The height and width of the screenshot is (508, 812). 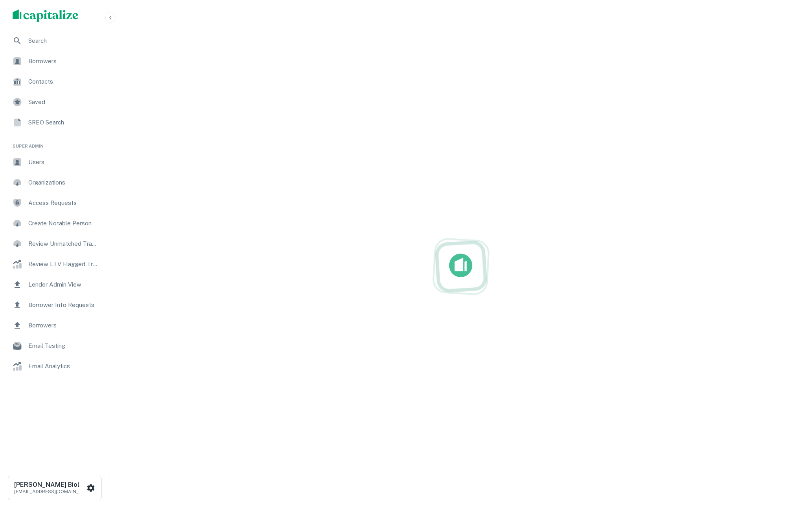 What do you see at coordinates (64, 41) in the screenshot?
I see `span: Search` at bounding box center [64, 41].